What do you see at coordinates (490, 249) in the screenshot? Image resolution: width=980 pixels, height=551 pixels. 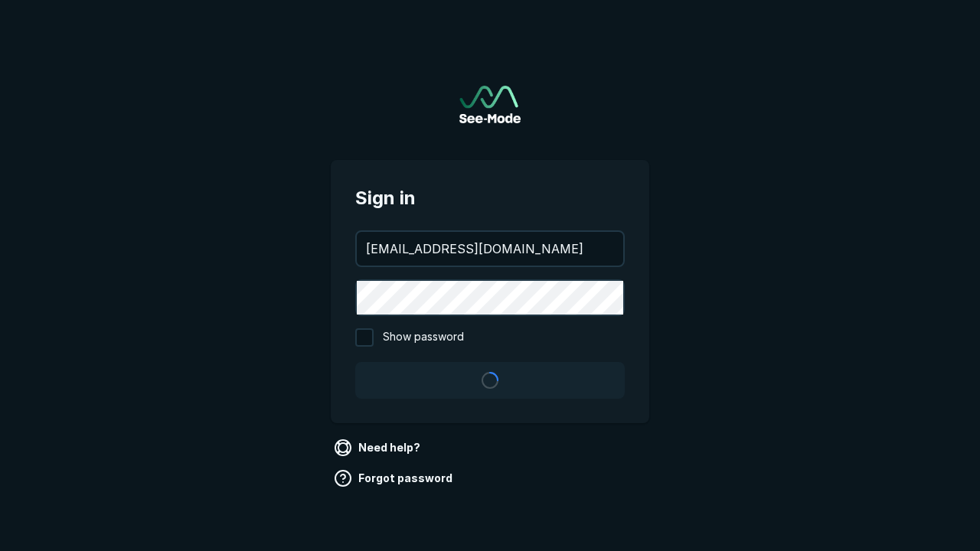 I see `input: your@email.com` at bounding box center [490, 249].